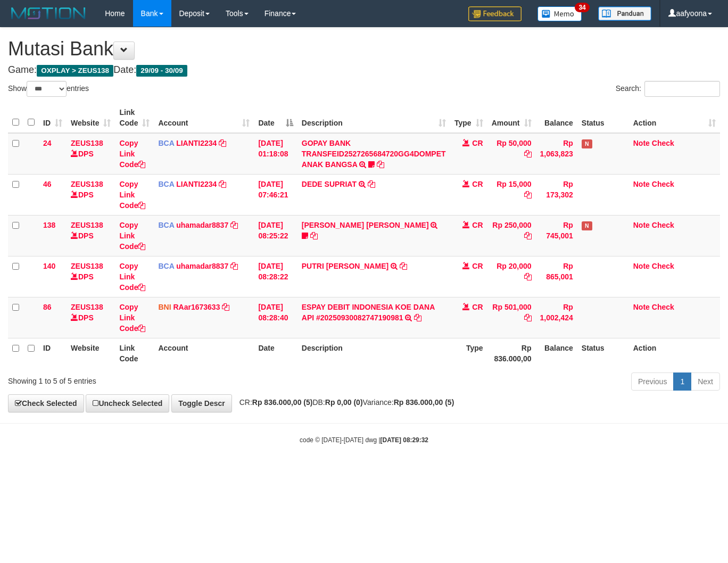 This screenshot has height=563, width=728. I want to click on input: Search:, so click(682, 89).